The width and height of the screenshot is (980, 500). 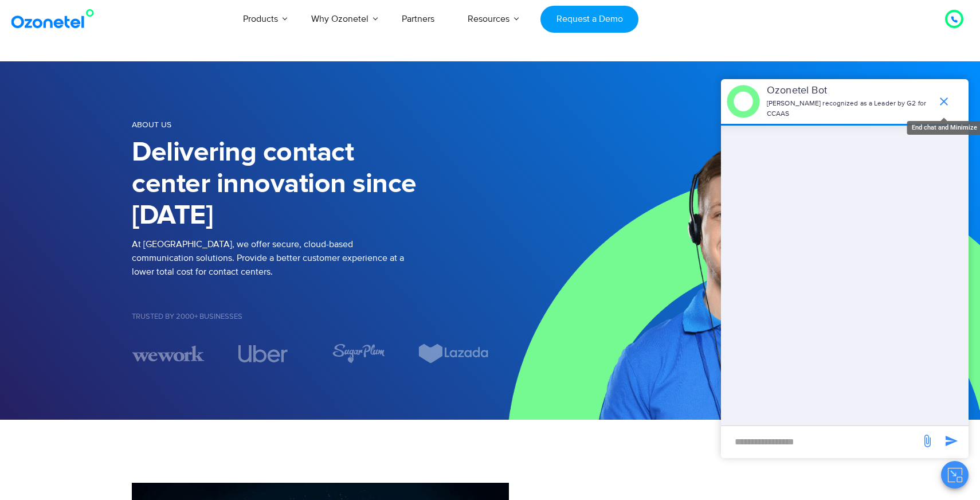 I want to click on div: 4 / 7, so click(x=263, y=354).